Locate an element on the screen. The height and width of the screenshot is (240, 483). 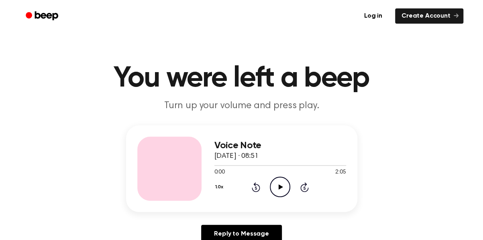
button: 1.0x is located at coordinates (220, 187).